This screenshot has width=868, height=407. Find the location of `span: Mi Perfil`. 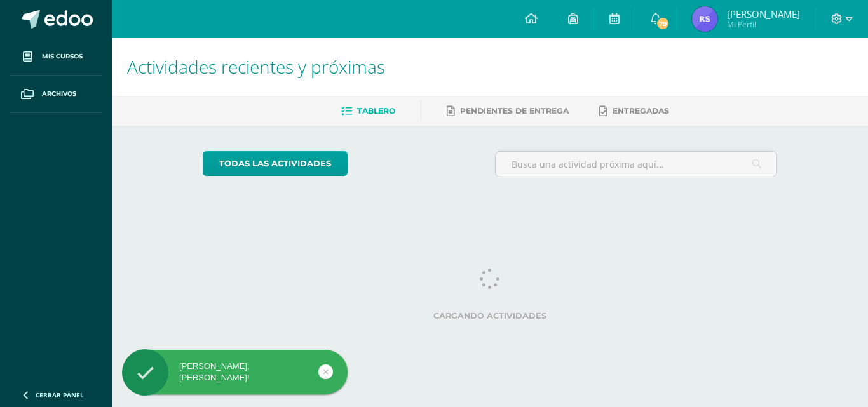

span: Mi Perfil is located at coordinates (764, 24).